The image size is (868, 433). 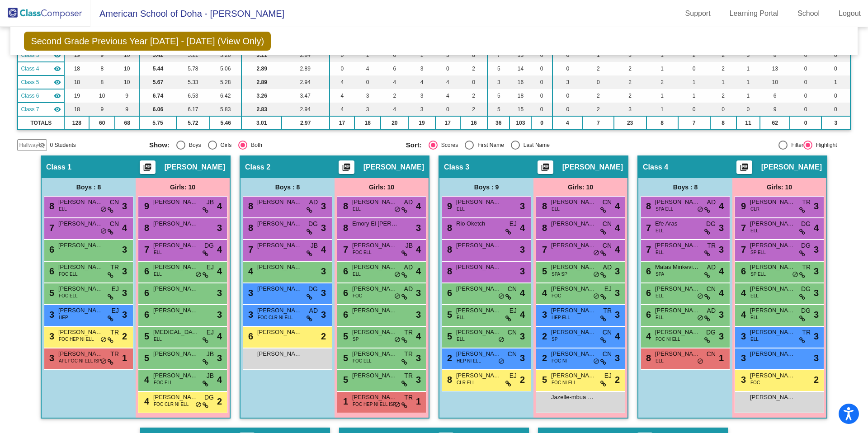 I want to click on td: Renee Alexander - No Class Name, so click(x=41, y=82).